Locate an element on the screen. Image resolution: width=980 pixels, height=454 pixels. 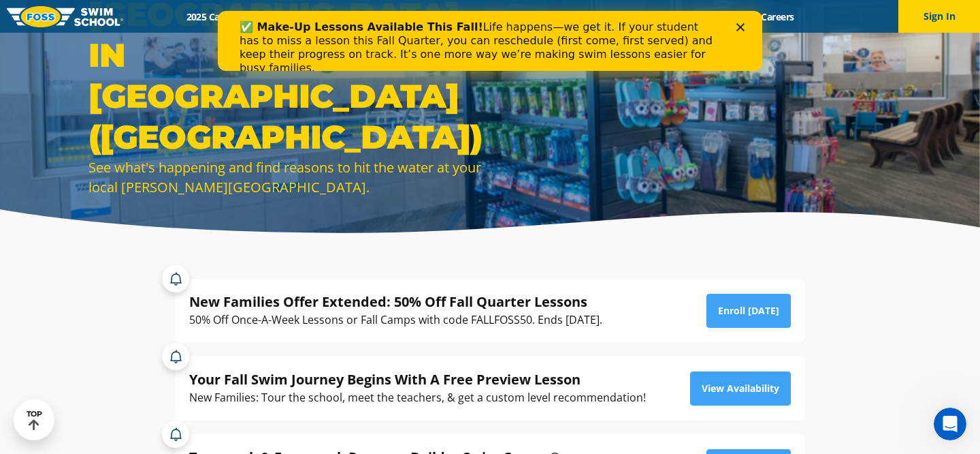
div: TOP is located at coordinates (34, 419).